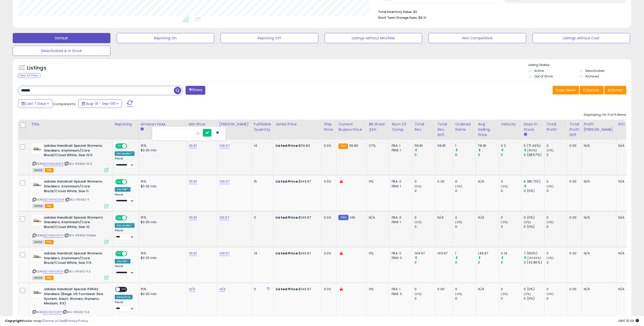 Image resolution: width=644 pixels, height=326 pixels. I want to click on div: Num of Comp., so click(401, 127).